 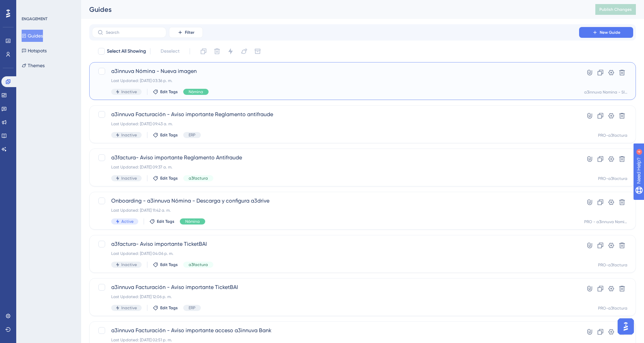 I want to click on div: Guides, so click(x=334, y=10).